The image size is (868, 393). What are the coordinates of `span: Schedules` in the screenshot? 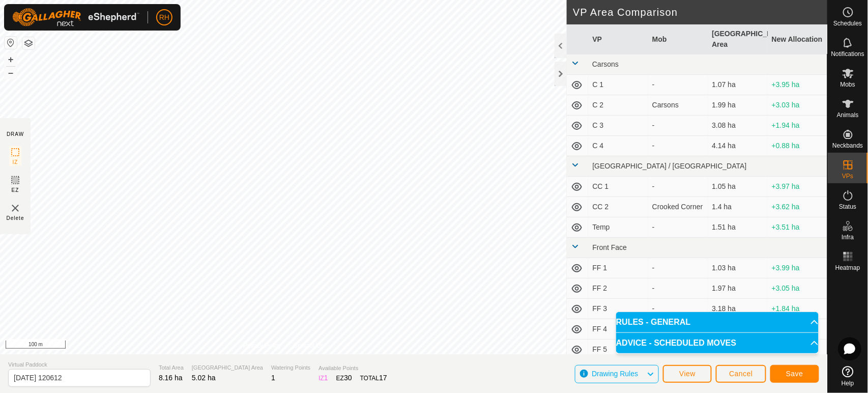 It's located at (848, 24).